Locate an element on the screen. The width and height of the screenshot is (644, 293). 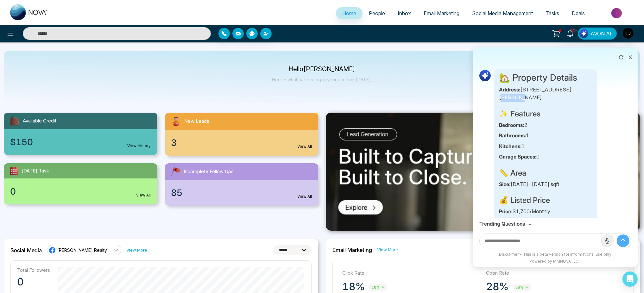
p: Total Followers is located at coordinates (34, 270).